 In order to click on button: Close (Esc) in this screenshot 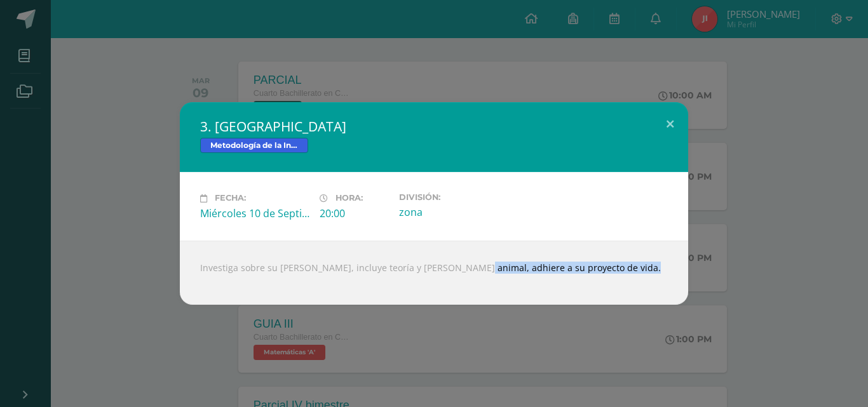, I will do `click(670, 124)`.